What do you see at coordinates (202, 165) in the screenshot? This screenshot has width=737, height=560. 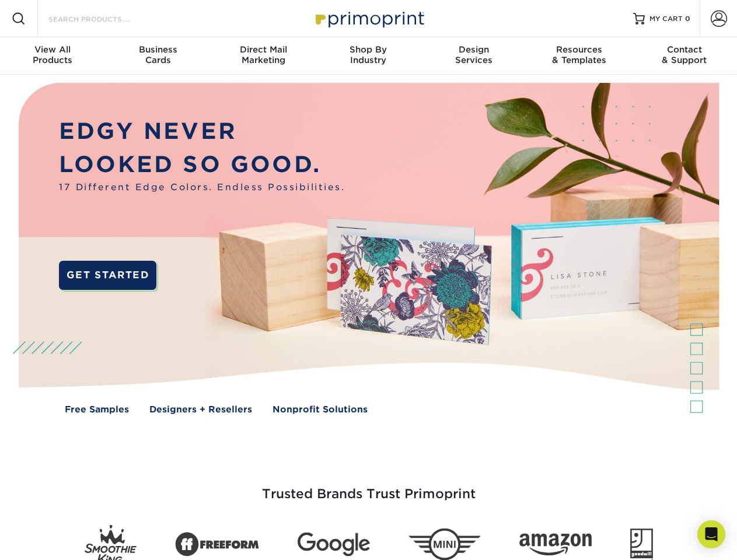 I see `p: LOOKED SO GOOD.` at bounding box center [202, 165].